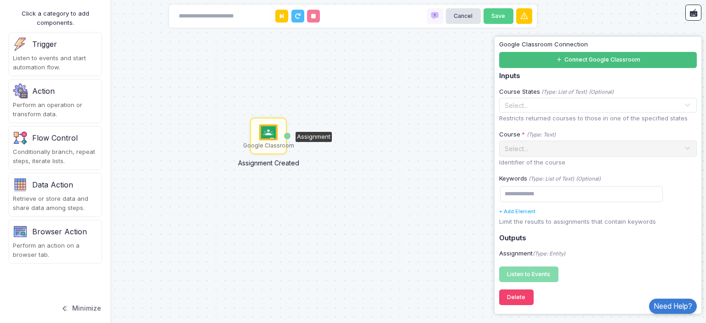 This screenshot has height=323, width=706. I want to click on img: category-v1.png, so click(20, 232).